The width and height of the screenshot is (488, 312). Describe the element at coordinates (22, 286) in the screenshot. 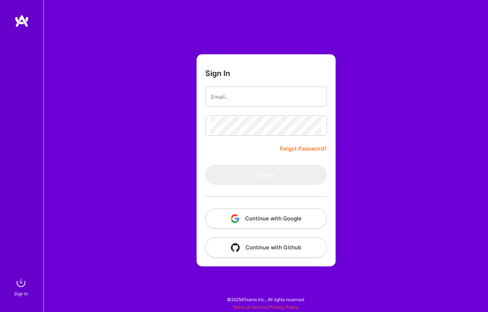

I see `a: sign inSign In` at that location.